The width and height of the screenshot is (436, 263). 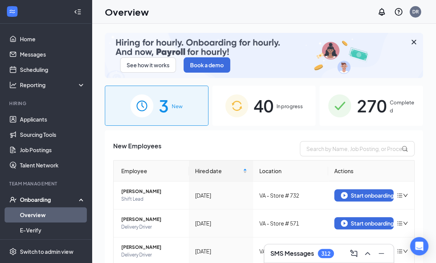 What do you see at coordinates (381, 254) in the screenshot?
I see `button: Minimize` at bounding box center [381, 254].